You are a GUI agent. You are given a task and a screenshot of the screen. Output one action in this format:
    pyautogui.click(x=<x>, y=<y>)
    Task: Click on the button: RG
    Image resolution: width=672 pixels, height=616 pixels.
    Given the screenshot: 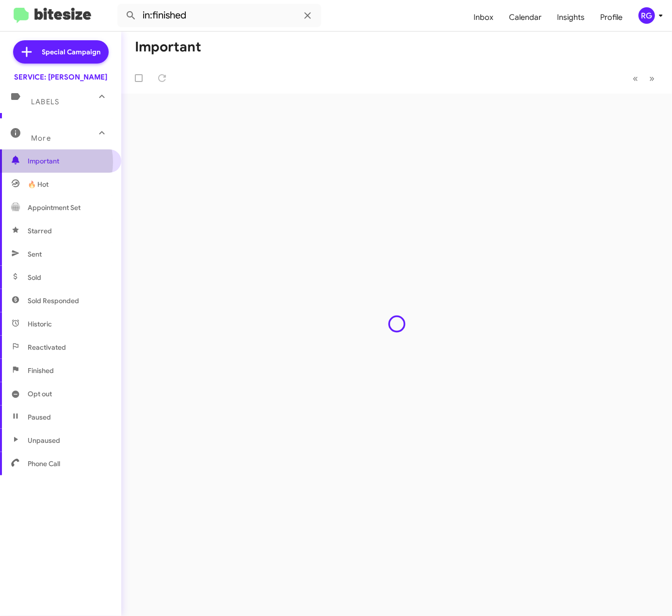 What is the action you would take?
    pyautogui.click(x=646, y=16)
    